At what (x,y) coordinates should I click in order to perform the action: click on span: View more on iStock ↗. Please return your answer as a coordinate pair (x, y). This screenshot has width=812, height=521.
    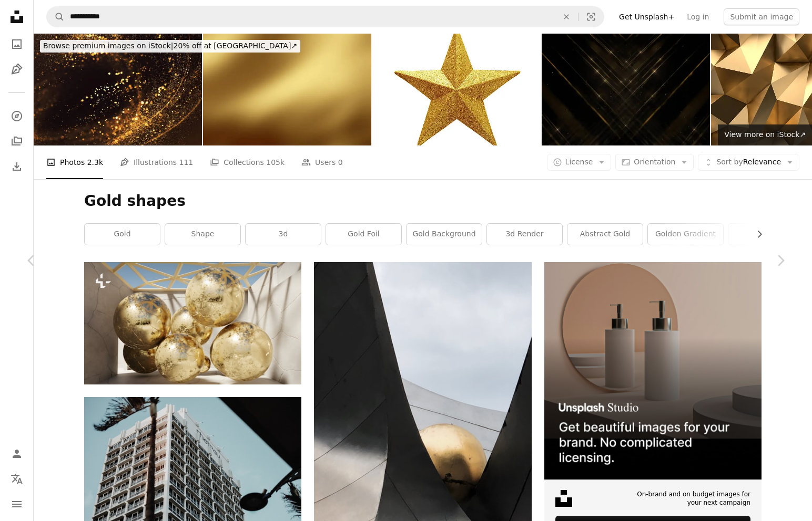
    Looking at the image, I should click on (765, 134).